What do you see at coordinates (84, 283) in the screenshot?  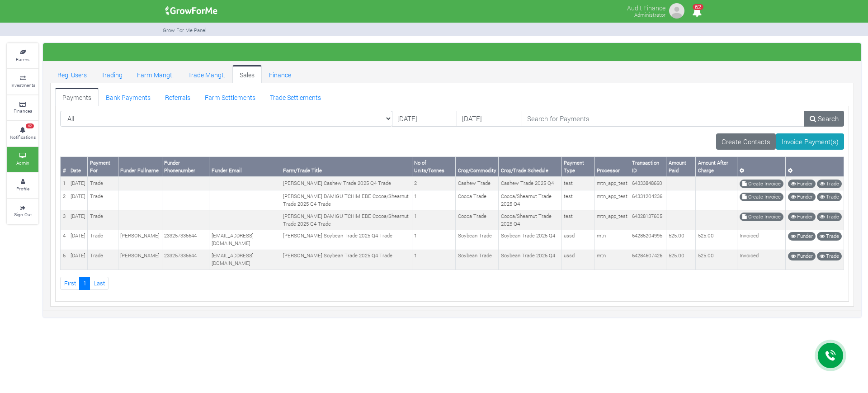 I see `a: 1` at bounding box center [84, 283].